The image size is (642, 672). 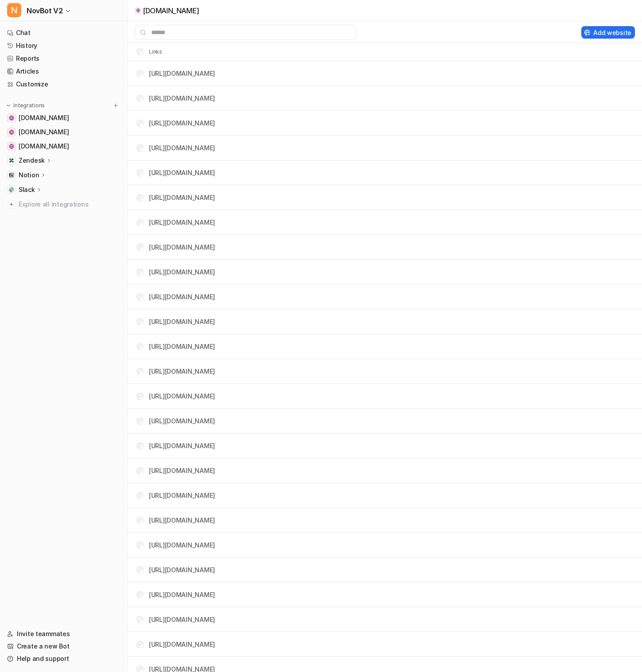 What do you see at coordinates (64, 33) in the screenshot?
I see `a: Chat` at bounding box center [64, 33].